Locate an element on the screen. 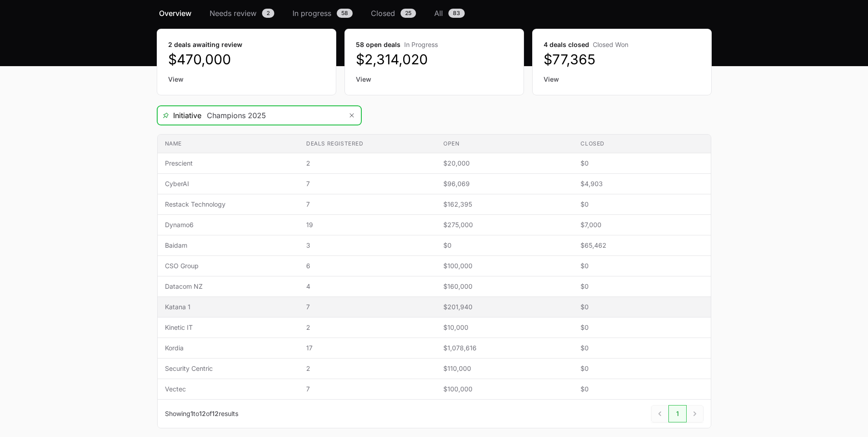 The height and width of the screenshot is (437, 868). span: 58 is located at coordinates (345, 13).